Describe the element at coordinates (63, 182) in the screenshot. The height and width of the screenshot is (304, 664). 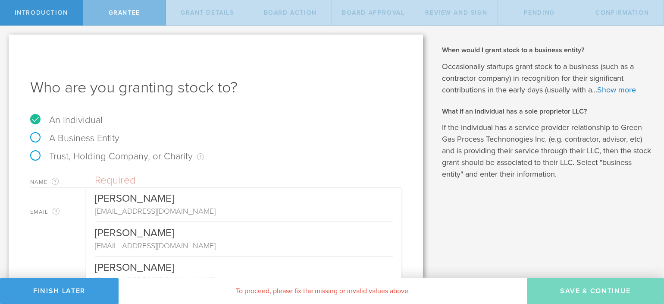
I see `label: Name` at that location.